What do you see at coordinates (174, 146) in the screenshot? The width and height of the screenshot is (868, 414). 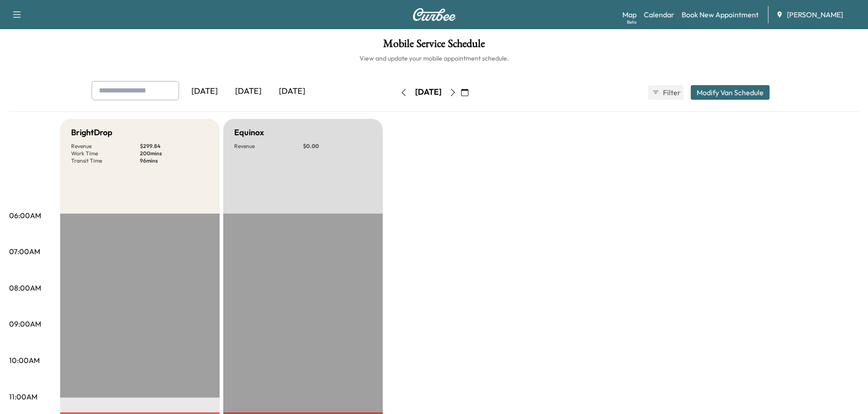 I see `p: $ 299.84` at bounding box center [174, 146].